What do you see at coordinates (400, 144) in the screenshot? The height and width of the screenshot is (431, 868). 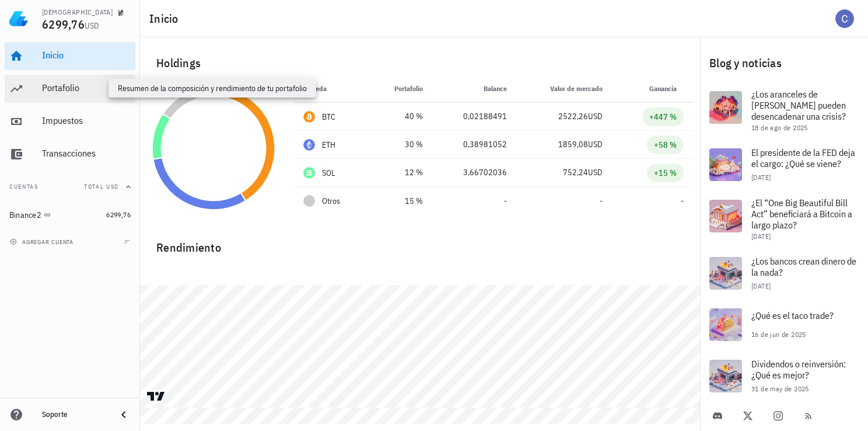 I see `div: 30 %` at bounding box center [400, 144].